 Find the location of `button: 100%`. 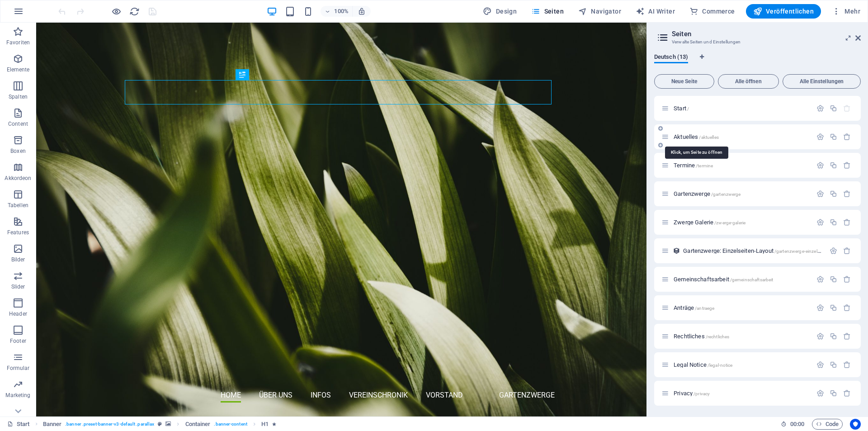

button: 100% is located at coordinates (336, 12).